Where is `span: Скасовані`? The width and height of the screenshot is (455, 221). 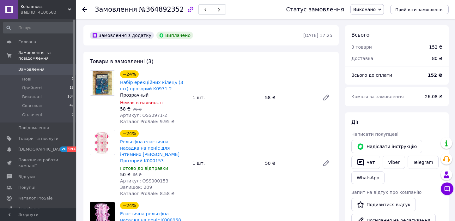 span: Скасовані is located at coordinates (33, 106).